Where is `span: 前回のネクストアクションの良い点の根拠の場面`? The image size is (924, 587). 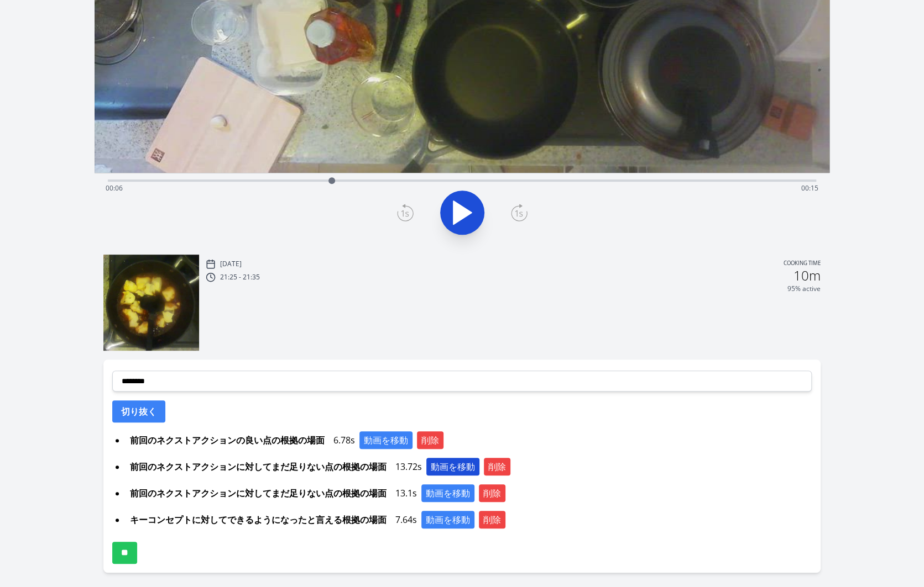
span: 前回のネクストアクションの良い点の根拠の場面 is located at coordinates (227, 440).